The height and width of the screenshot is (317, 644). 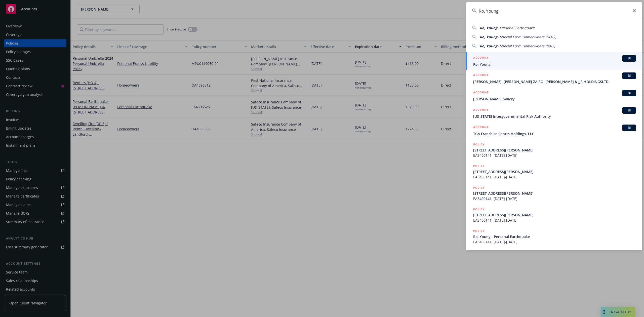 What do you see at coordinates (555, 237) in the screenshot?
I see `span: Ro, Young - Personal Earthquake` at bounding box center [555, 237].